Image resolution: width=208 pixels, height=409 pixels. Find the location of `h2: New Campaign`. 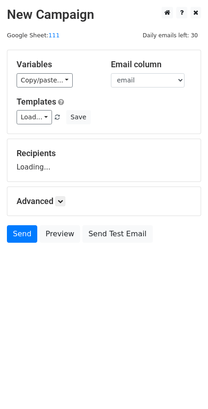

h2: New Campaign is located at coordinates (104, 15).